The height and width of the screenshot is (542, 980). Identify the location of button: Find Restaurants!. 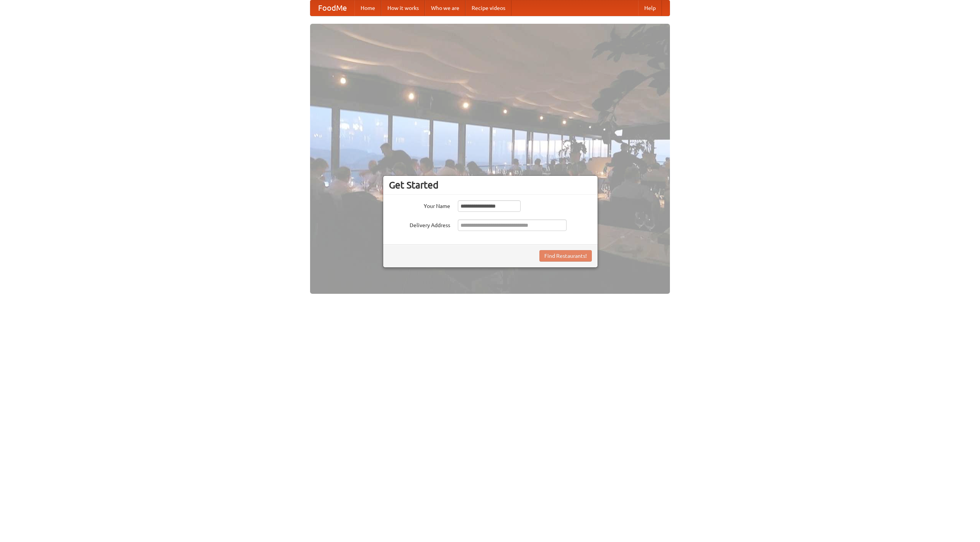
(565, 256).